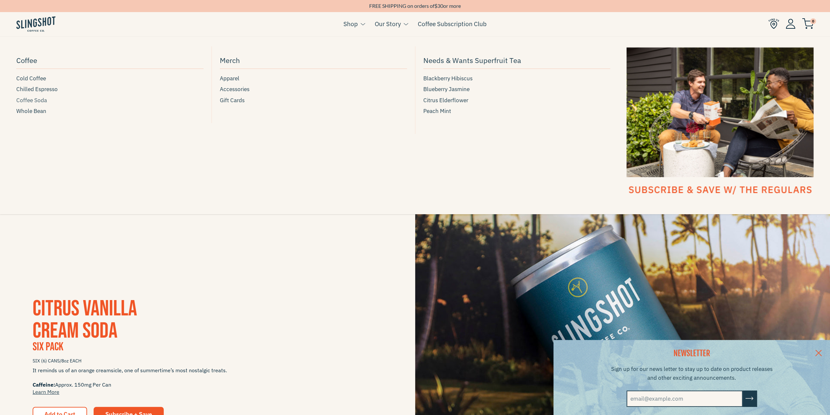 The width and height of the screenshot is (830, 415). I want to click on span: Accessories, so click(235, 89).